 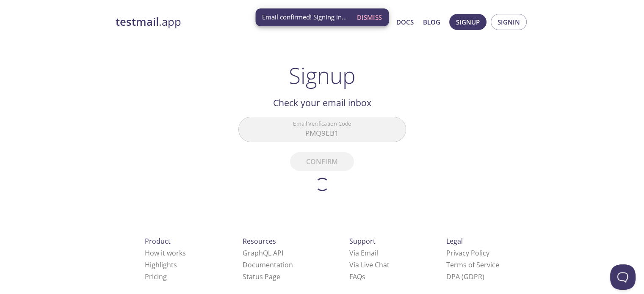 What do you see at coordinates (432, 22) in the screenshot?
I see `a: Blog` at bounding box center [432, 22].